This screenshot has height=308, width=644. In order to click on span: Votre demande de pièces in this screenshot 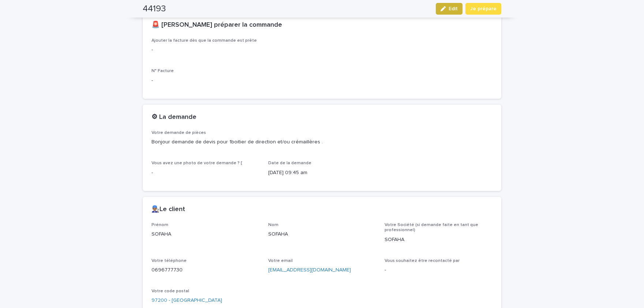, I will do `click(179, 133)`.